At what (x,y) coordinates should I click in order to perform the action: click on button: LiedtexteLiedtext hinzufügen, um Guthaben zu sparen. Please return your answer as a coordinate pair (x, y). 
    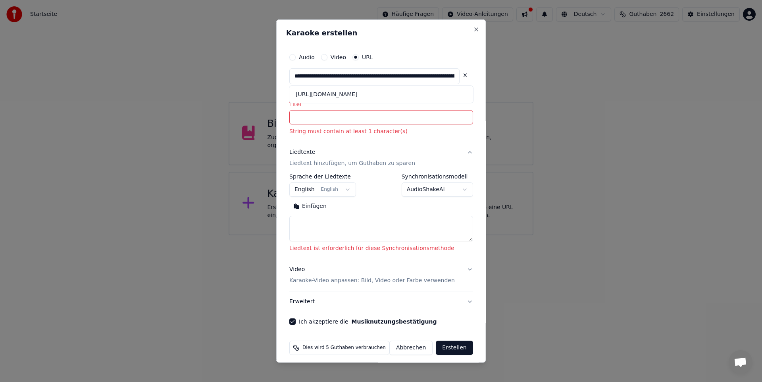
    Looking at the image, I should click on (381, 158).